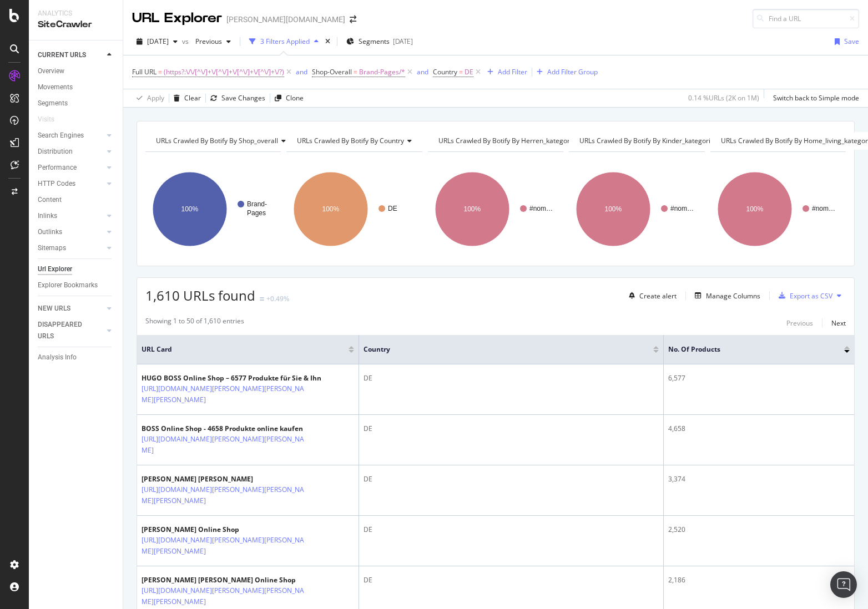 The width and height of the screenshot is (868, 609). I want to click on div: Clone, so click(294, 97).